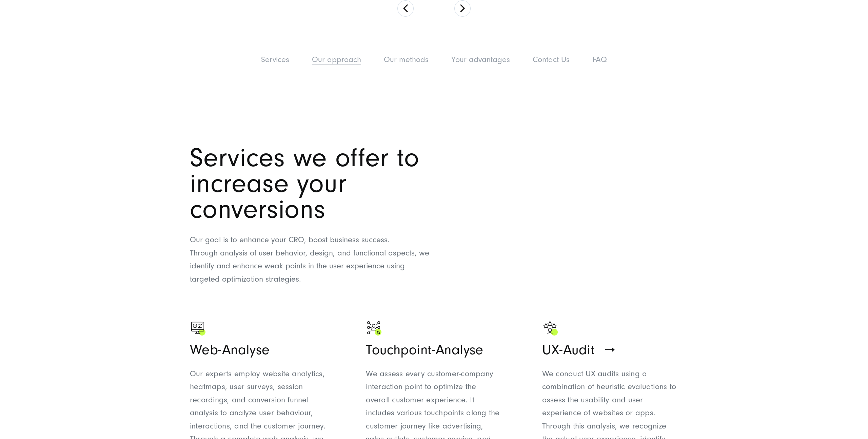 The height and width of the screenshot is (439, 868). What do you see at coordinates (309, 266) in the screenshot?
I see `span: Through analysis of user behavior, design, and functional aspects, we identify and enhance weak p...` at bounding box center [309, 266].